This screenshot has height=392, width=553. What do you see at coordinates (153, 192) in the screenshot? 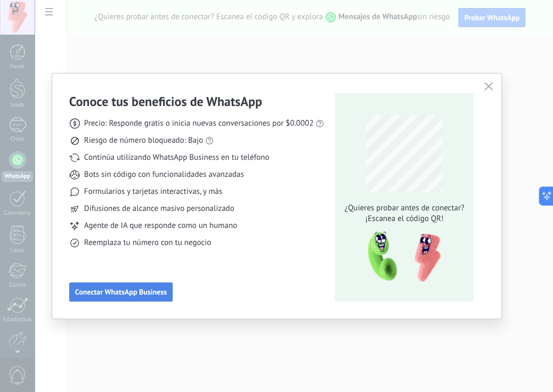
I see `span: Formularios y tarjetas interactivas, y más` at bounding box center [153, 192].